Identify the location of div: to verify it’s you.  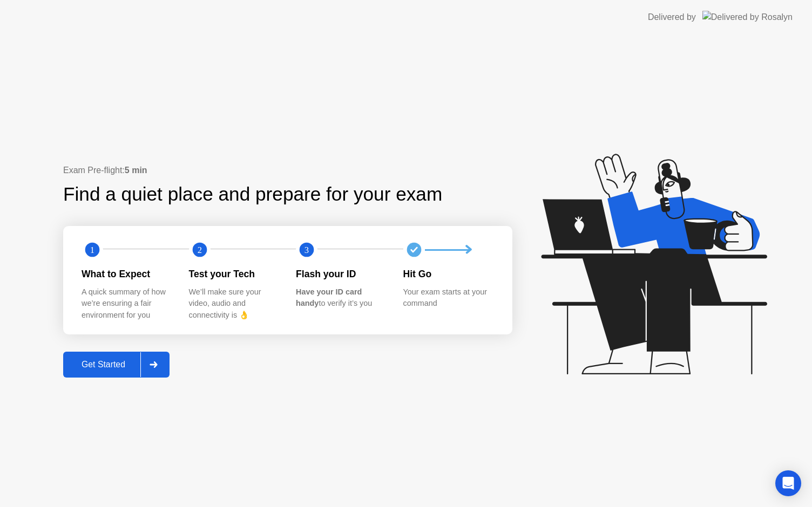
(340, 298).